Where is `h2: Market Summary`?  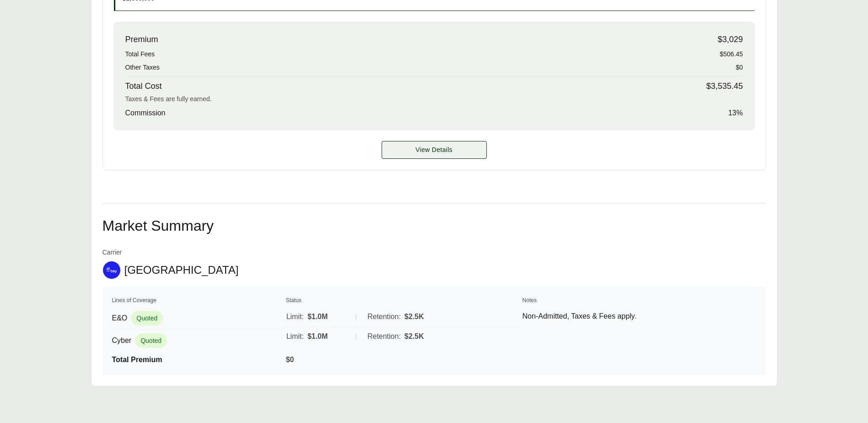
h2: Market Summary is located at coordinates (435, 225).